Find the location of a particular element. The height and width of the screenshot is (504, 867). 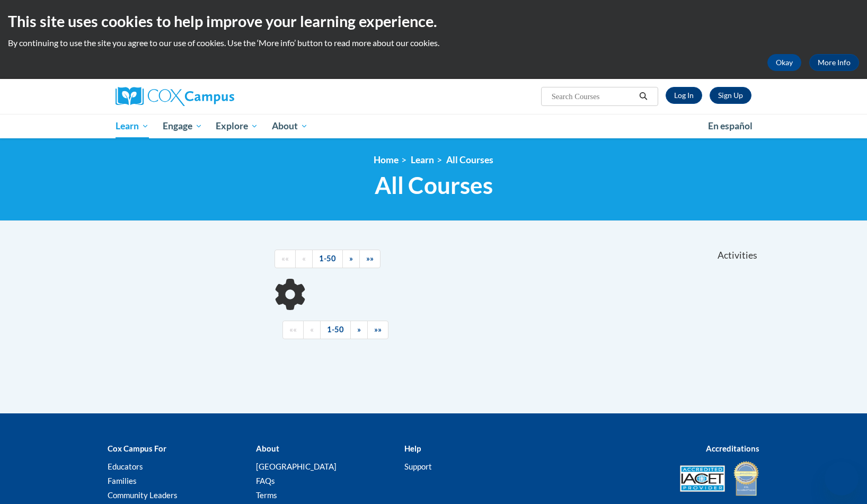

h2: This site uses cookies to help improve your learning experience. is located at coordinates (434, 21).